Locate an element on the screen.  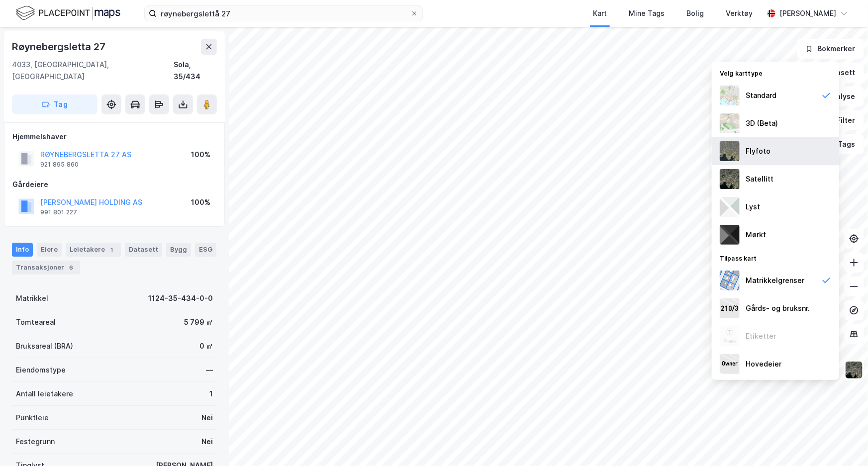
div: 0 ㎡ is located at coordinates (206, 346).